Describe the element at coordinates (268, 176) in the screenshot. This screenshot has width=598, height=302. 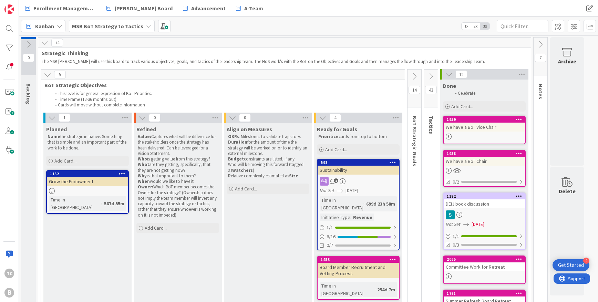
I see `p: Relative complexity estimated as` at that location.